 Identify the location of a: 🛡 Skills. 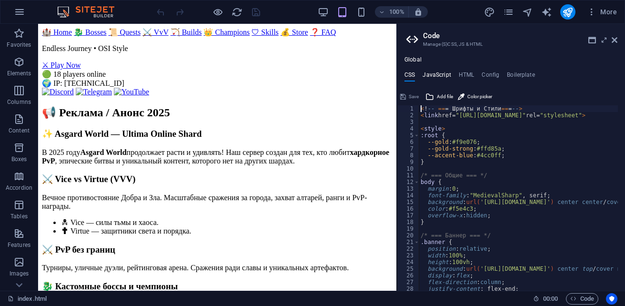
(227, 8).